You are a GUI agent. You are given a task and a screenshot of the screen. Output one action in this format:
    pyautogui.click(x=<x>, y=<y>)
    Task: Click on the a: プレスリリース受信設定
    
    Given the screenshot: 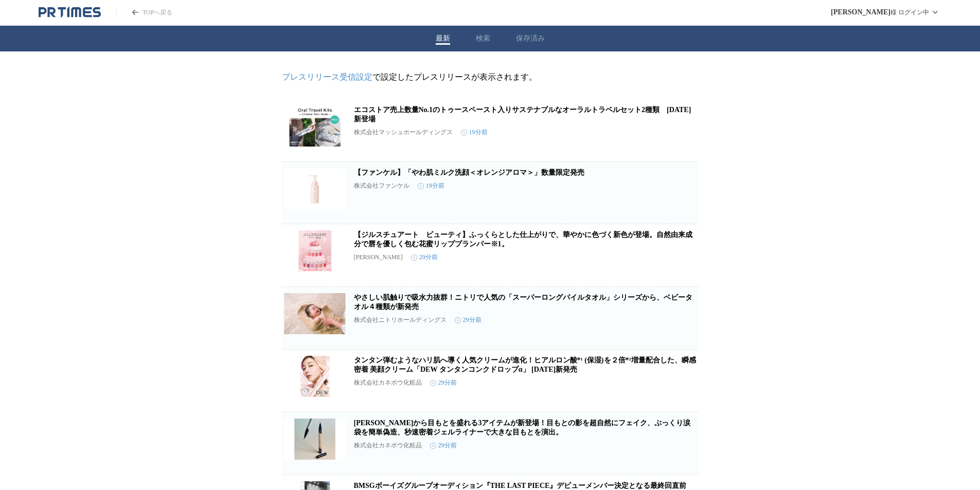 What is the action you would take?
    pyautogui.click(x=327, y=76)
    